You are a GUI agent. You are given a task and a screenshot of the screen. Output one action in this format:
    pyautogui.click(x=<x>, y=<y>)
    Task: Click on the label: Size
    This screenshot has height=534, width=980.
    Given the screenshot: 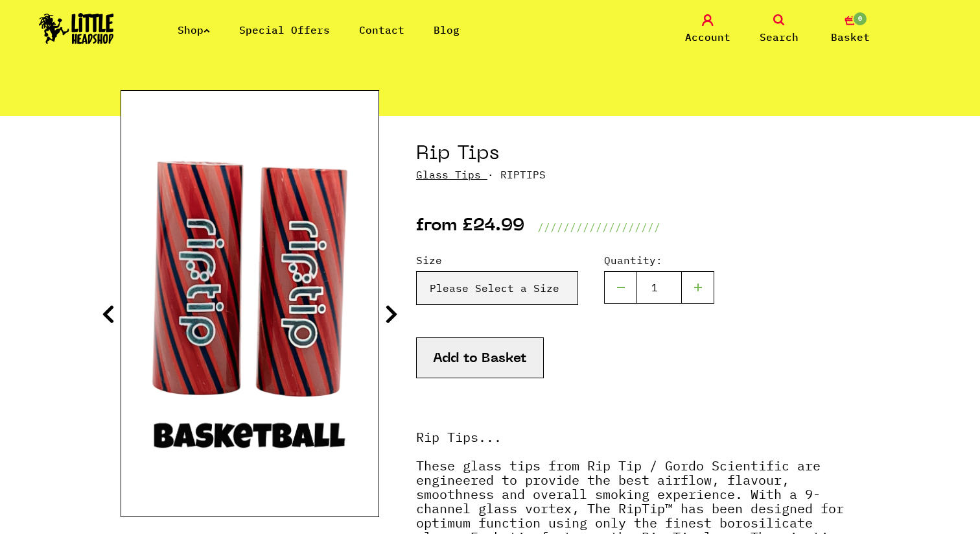 What is the action you would take?
    pyautogui.click(x=497, y=260)
    